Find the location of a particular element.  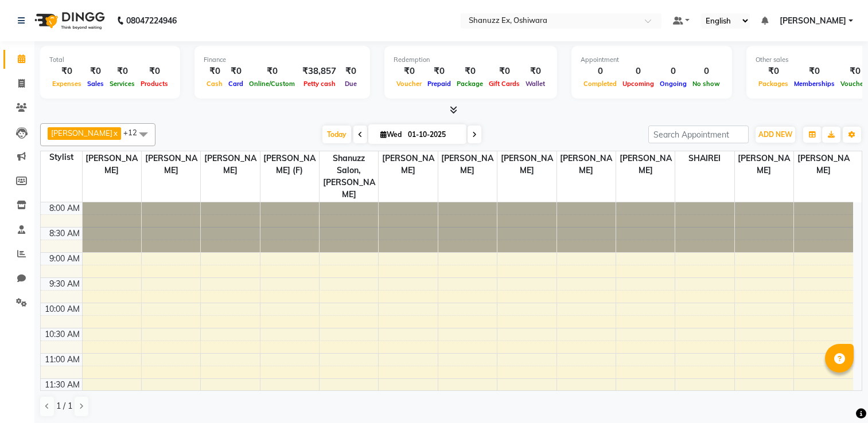

div: Total is located at coordinates (110, 60).